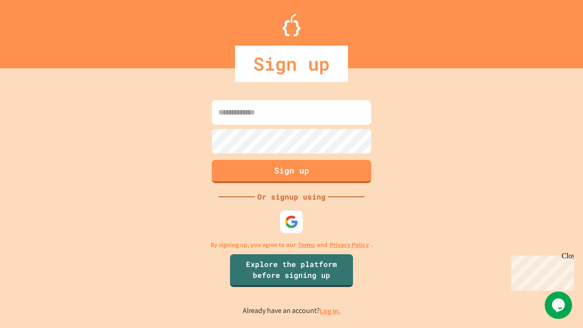 This screenshot has height=328, width=583. Describe the element at coordinates (33, 31) in the screenshot. I see `div: Chat with us now!Close` at that location.